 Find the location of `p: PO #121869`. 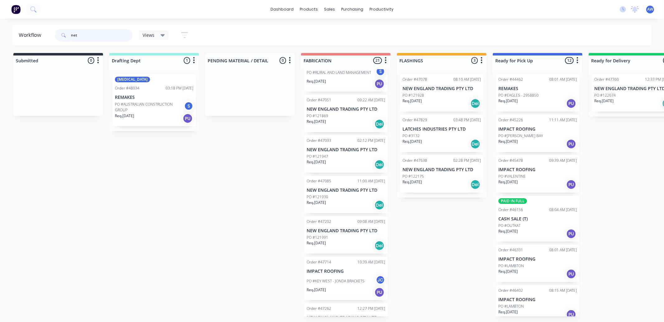

p: PO #121869 is located at coordinates (317, 116).